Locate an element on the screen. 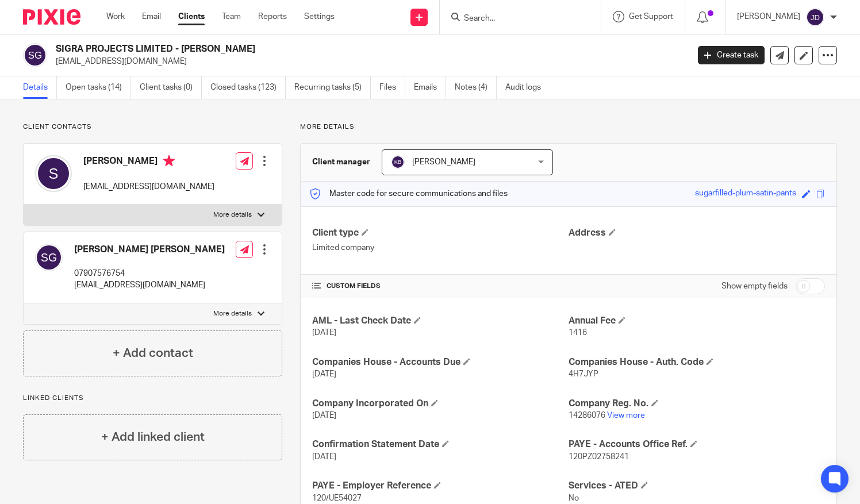 This screenshot has height=504, width=860. a: Emails is located at coordinates (430, 87).